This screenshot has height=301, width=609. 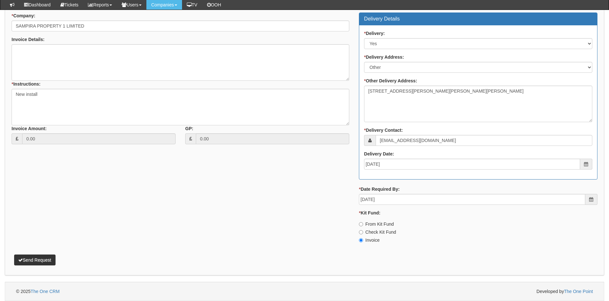 I want to click on button: Send Request, so click(x=35, y=260).